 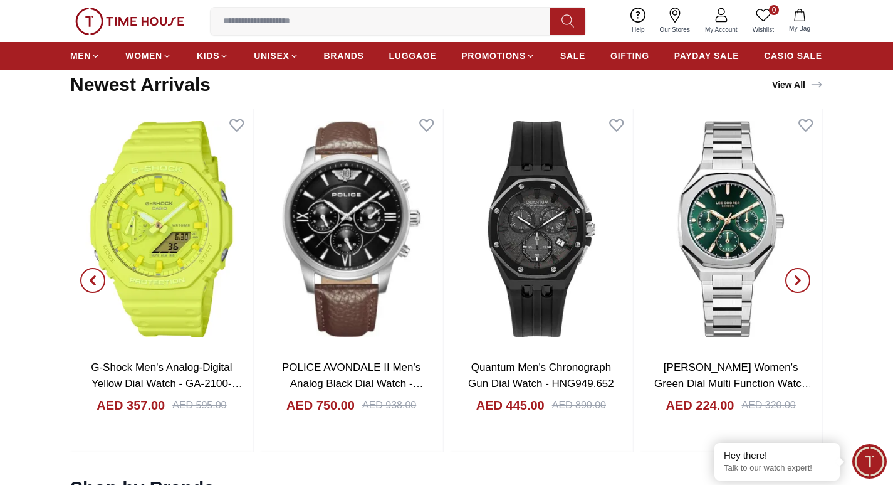 I want to click on div: Chat Widget, so click(x=870, y=461).